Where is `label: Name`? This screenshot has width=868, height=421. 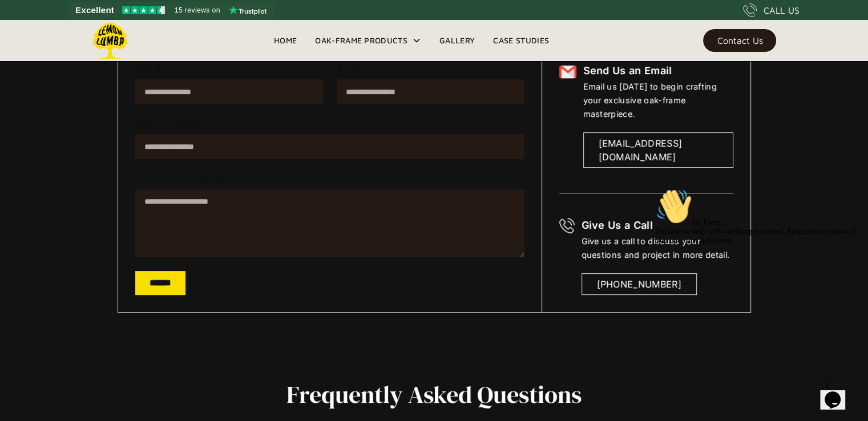 label: Name is located at coordinates (229, 68).